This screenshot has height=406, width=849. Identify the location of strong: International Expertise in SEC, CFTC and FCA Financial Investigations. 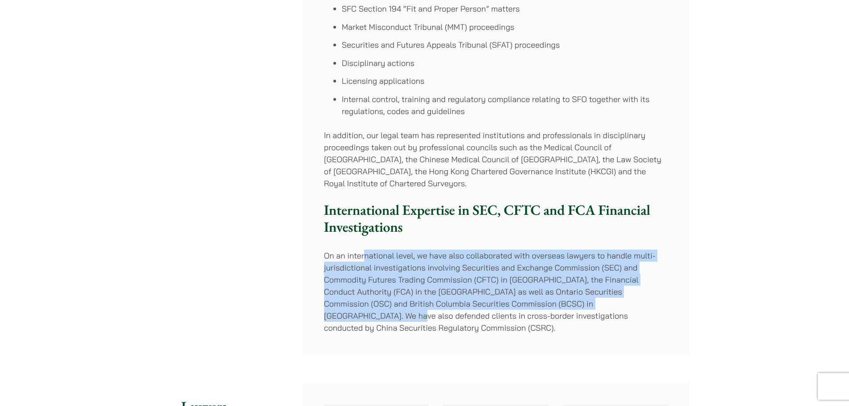
(487, 218).